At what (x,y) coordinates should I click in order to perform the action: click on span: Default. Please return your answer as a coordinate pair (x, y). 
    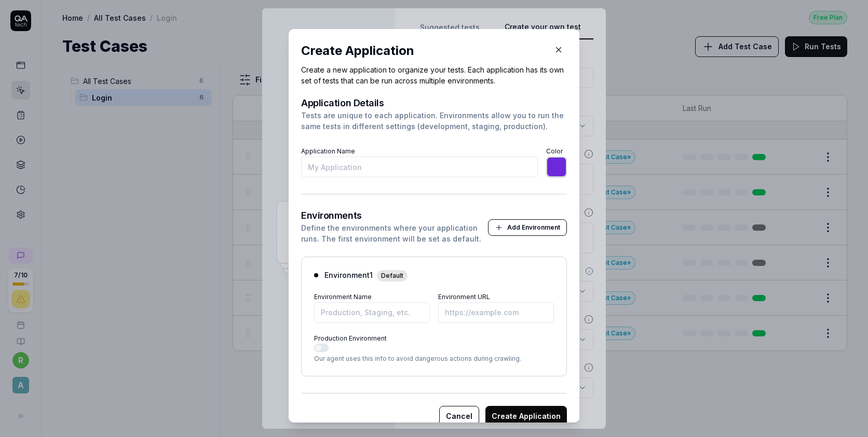
    Looking at the image, I should click on (392, 276).